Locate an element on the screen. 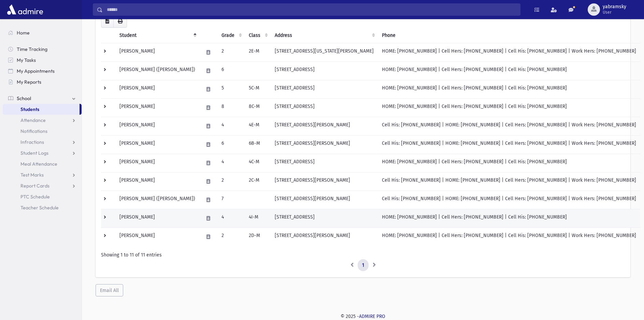 Image resolution: width=644 pixels, height=320 pixels. span: Attendance is located at coordinates (33, 120).